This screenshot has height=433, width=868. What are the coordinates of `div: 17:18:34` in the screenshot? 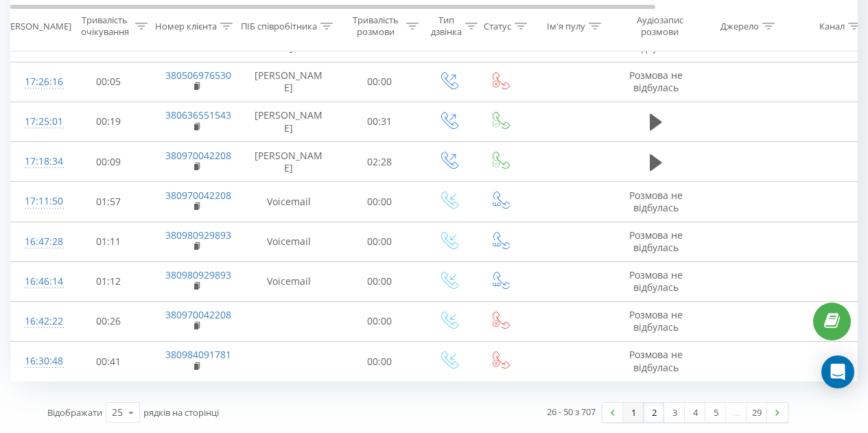 It's located at (38, 161).